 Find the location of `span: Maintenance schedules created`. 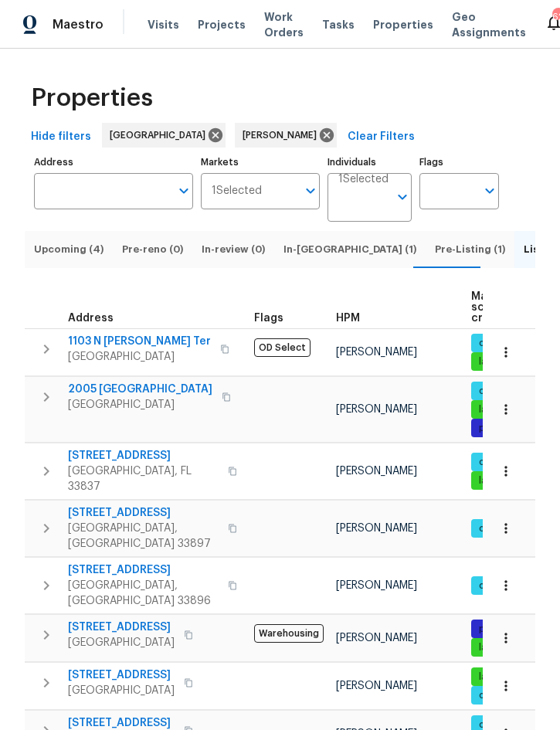

span: Maintenance schedules created is located at coordinates (507, 308).